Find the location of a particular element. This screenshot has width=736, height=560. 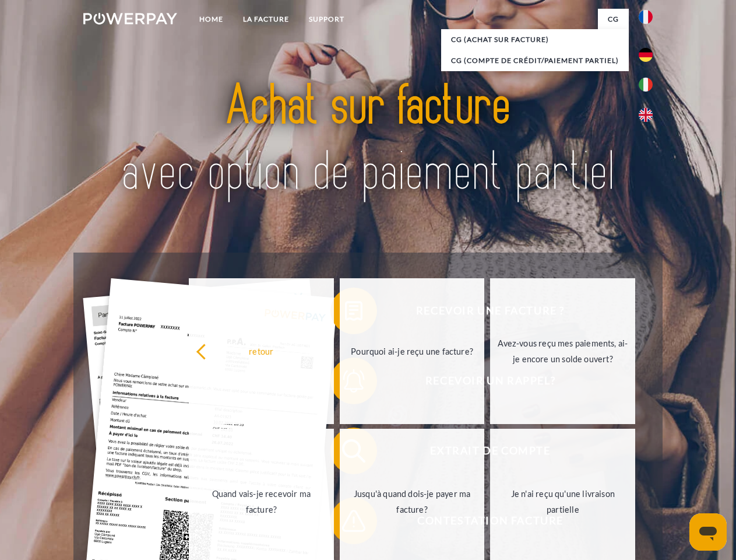

a: Avez-vous reçu mes paiements, ai-je encore un solde ouvert? is located at coordinates (563, 351).